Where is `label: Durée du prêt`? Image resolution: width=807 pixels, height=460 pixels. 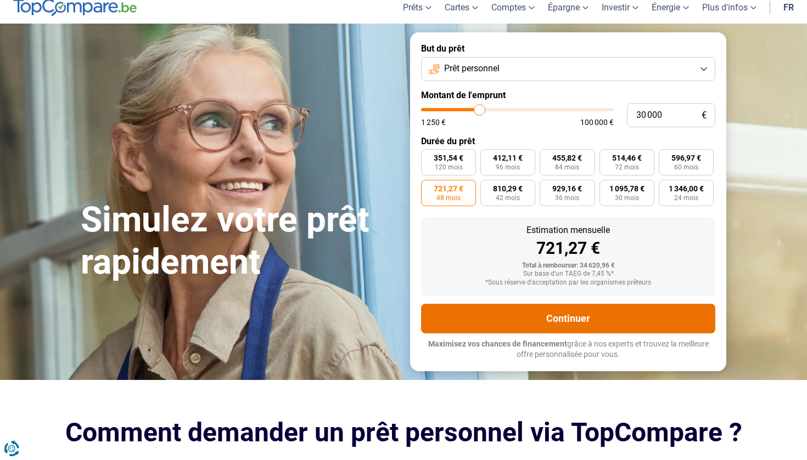
label: Durée du prêt is located at coordinates (568, 141).